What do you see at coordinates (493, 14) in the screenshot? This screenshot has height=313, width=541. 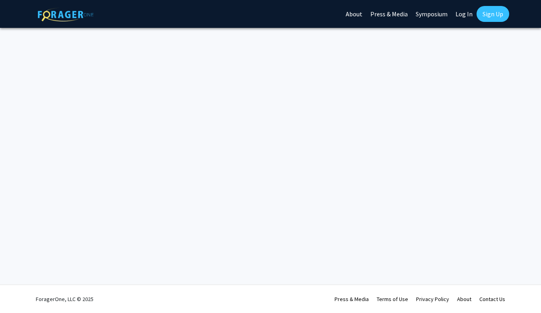 I see `a: Sign Up` at bounding box center [493, 14].